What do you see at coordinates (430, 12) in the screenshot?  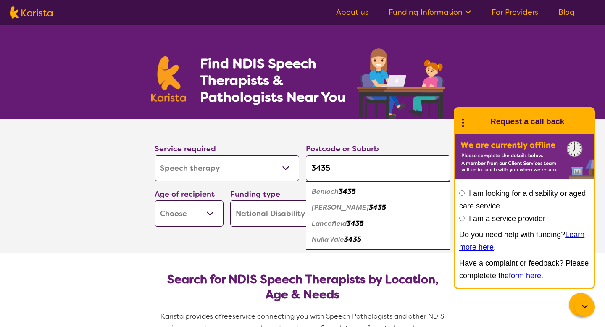 I see `a: Funding Information` at bounding box center [430, 12].